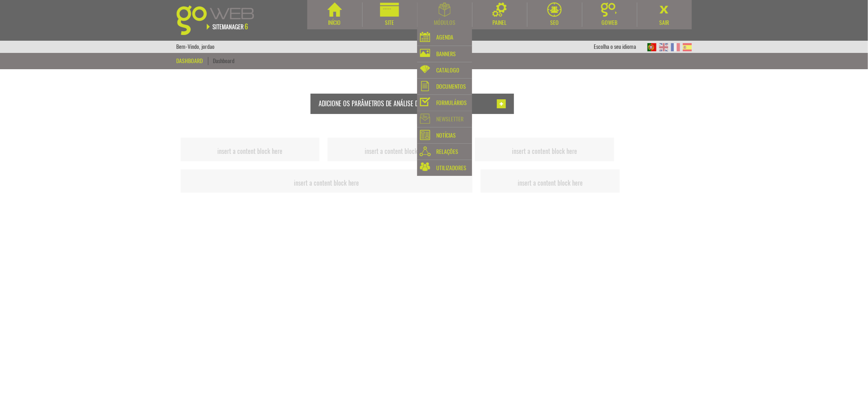 This screenshot has width=868, height=412. I want to click on img: utilizadores, so click(425, 167).